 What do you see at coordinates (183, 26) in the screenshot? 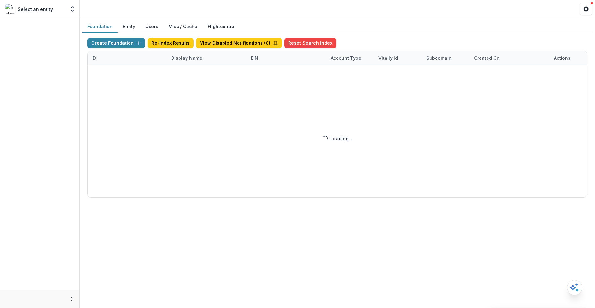
I see `button: Misc / Cache` at bounding box center [183, 26].